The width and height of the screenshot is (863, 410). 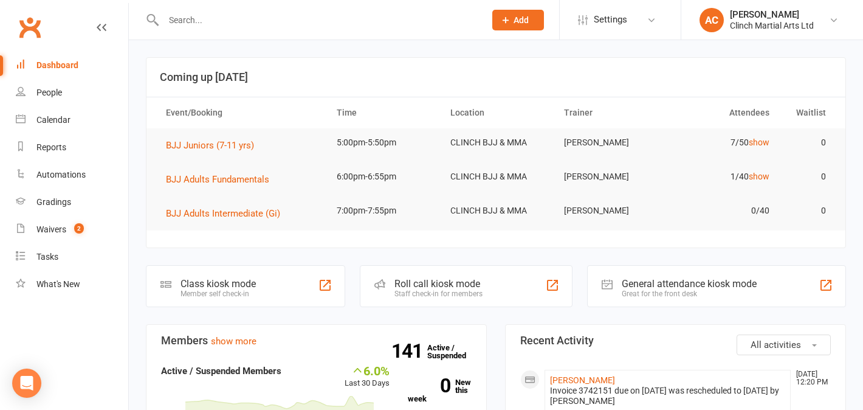 I want to click on strong: 141, so click(x=409, y=351).